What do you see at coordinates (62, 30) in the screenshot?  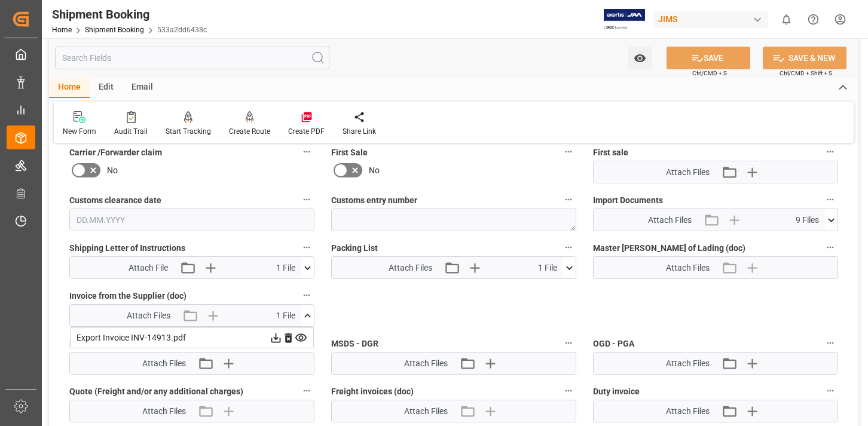 I see `a: Home` at bounding box center [62, 30].